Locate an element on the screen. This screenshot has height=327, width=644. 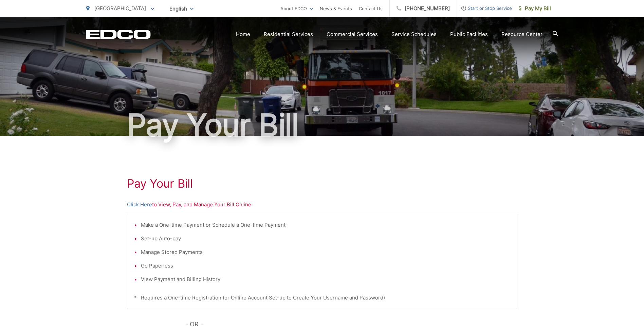
a: Click Here is located at coordinates (140, 204).